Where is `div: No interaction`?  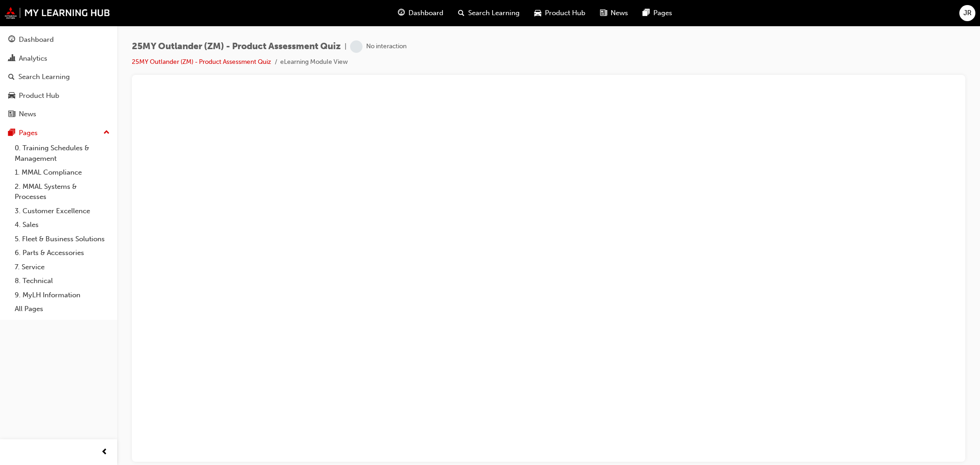
div: No interaction is located at coordinates (386, 46).